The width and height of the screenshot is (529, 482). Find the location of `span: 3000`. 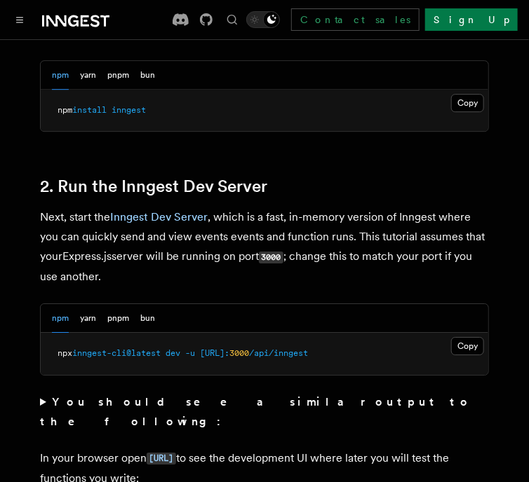

span: 3000 is located at coordinates (239, 353).